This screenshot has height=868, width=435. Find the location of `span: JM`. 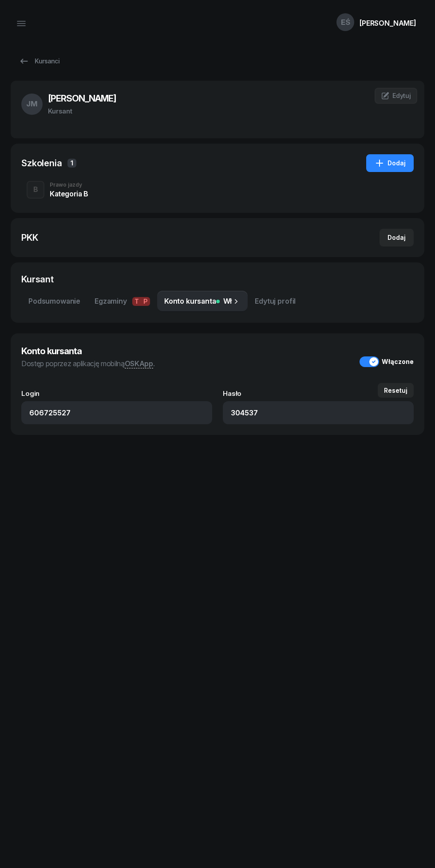

span: JM is located at coordinates (32, 104).